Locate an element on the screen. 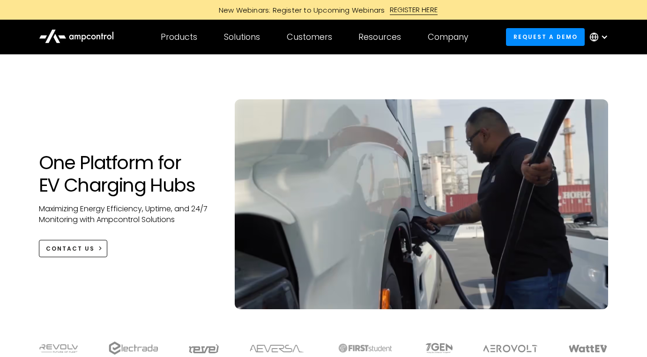 This screenshot has height=357, width=647. div: Company is located at coordinates (448, 37).